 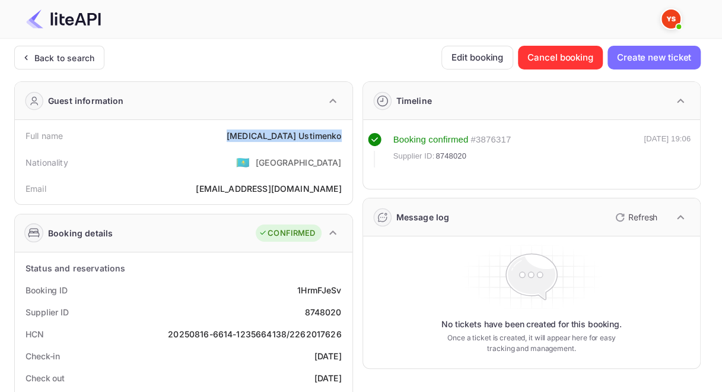 What do you see at coordinates (431, 139) in the screenshot?
I see `div: Booking confirmed` at bounding box center [431, 139].